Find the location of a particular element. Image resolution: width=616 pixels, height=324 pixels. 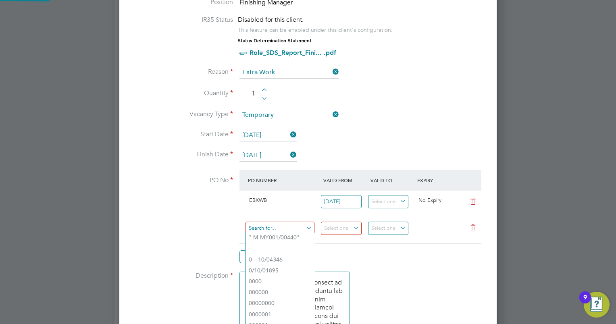

li: 0 – 10/04346 is located at coordinates (280, 259).